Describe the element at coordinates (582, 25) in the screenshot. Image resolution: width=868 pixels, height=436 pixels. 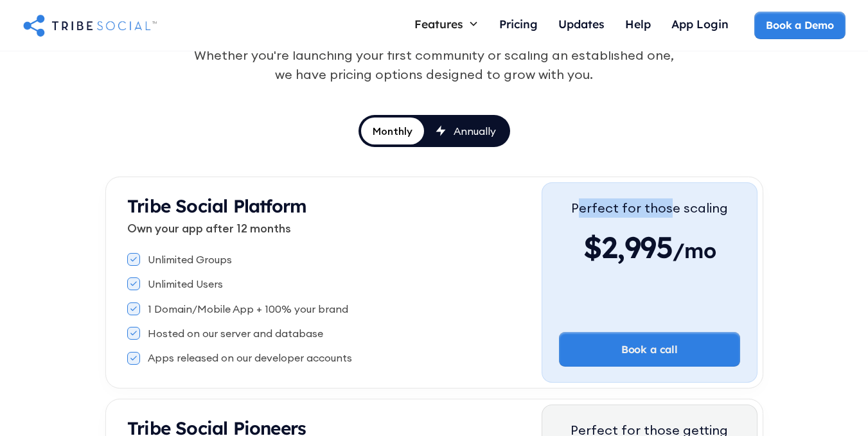
I see `a: Updates` at that location.